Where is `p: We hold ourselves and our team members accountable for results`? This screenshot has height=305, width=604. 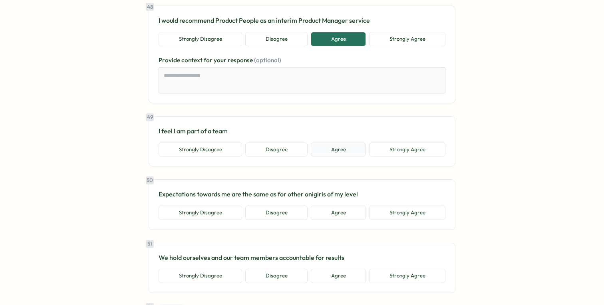
p: We hold ourselves and our team members accountable for results is located at coordinates (302, 258).